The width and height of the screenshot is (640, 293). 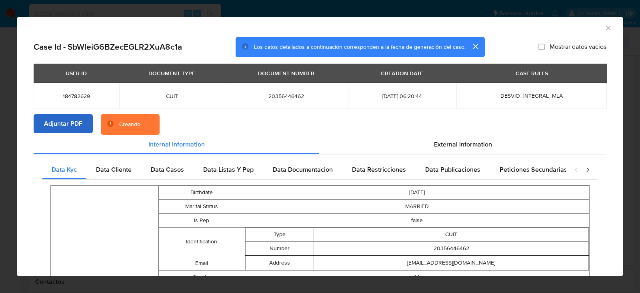 I want to click on div: DOCUMENT NUMBER, so click(x=286, y=73).